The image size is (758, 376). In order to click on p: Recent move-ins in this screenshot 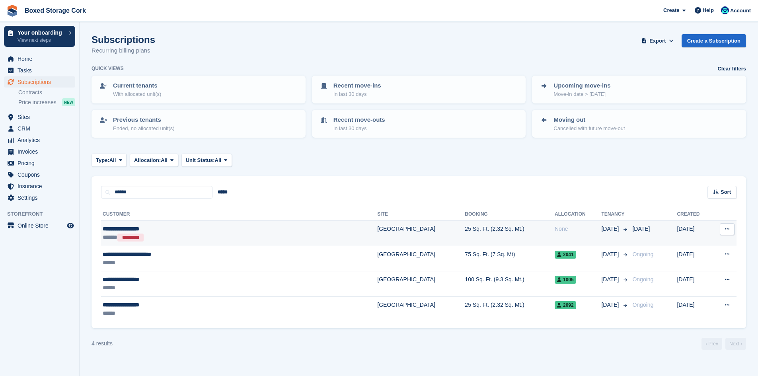, I will do `click(358, 86)`.